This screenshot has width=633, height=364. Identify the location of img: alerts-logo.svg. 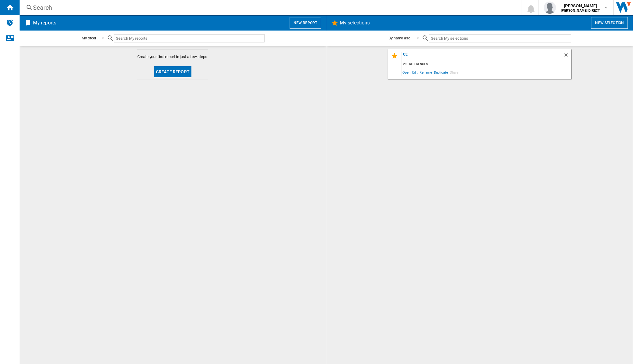
(10, 23).